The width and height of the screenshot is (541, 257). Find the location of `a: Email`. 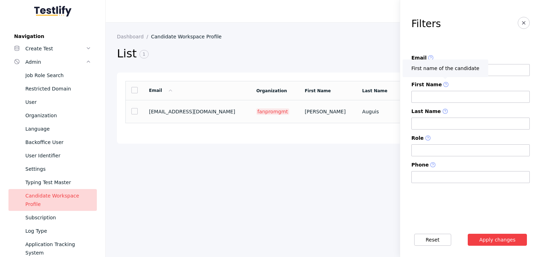

a: Email is located at coordinates (161, 91).